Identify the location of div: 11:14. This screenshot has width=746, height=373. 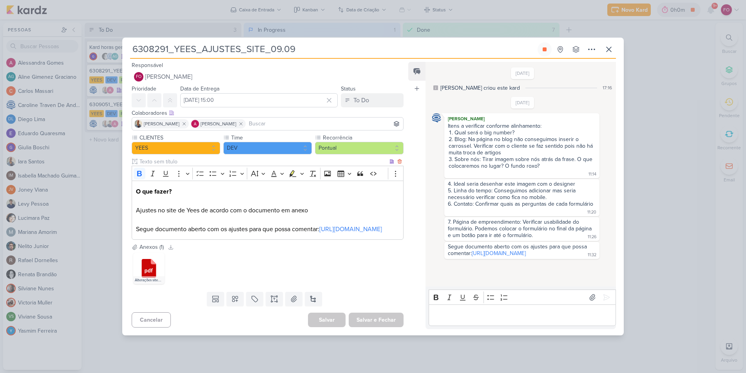
(593, 174).